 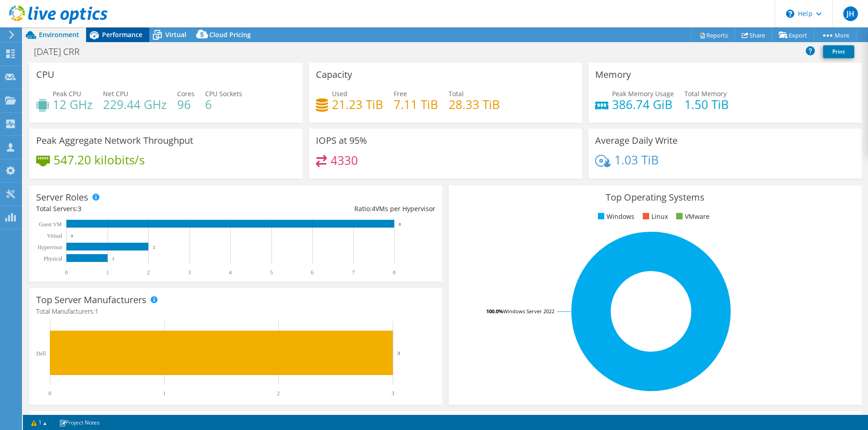 What do you see at coordinates (186, 94) in the screenshot?
I see `span: Cores` at bounding box center [186, 94].